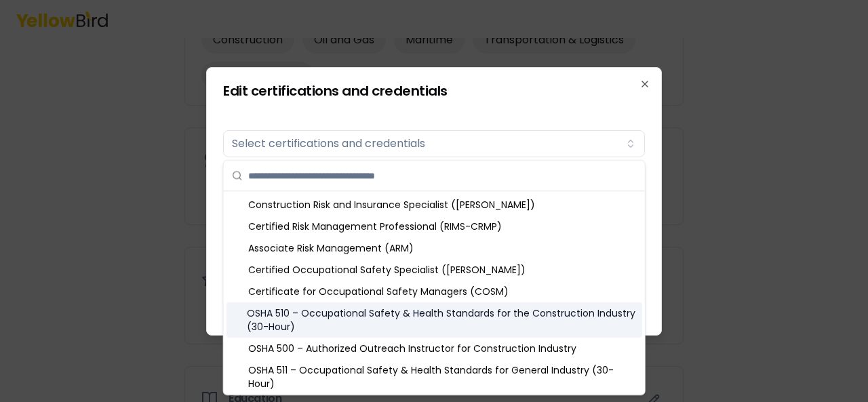 This screenshot has width=868, height=402. I want to click on div: Associate Risk Management (ARM), so click(434, 248).